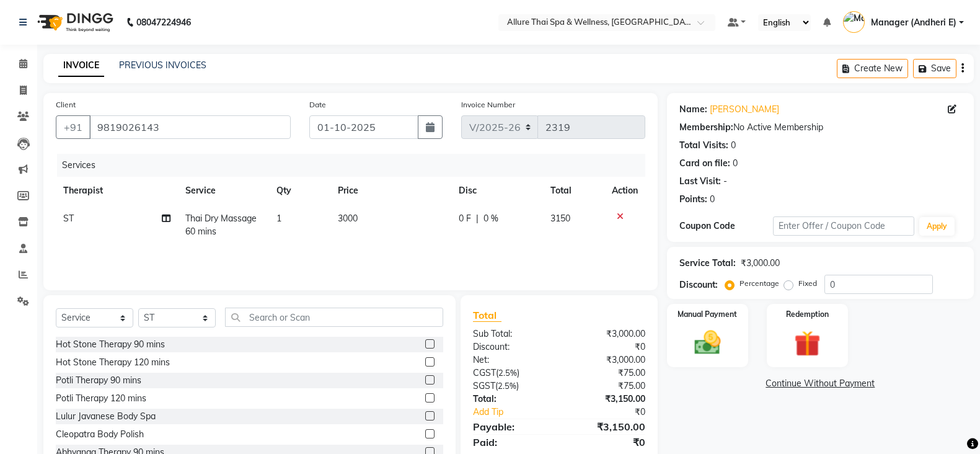 This screenshot has height=454, width=980. Describe the element at coordinates (334, 317) in the screenshot. I see `input: Search or Scan` at that location.